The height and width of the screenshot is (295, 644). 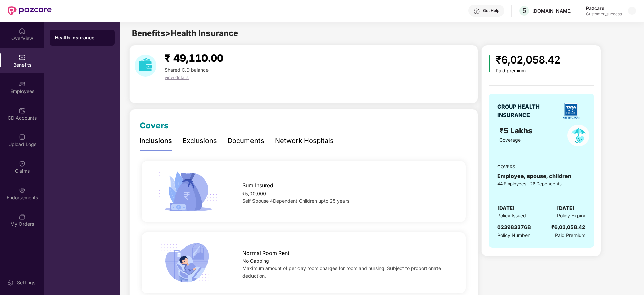 What do you see at coordinates (26, 282) in the screenshot?
I see `div: Settings` at bounding box center [26, 282].